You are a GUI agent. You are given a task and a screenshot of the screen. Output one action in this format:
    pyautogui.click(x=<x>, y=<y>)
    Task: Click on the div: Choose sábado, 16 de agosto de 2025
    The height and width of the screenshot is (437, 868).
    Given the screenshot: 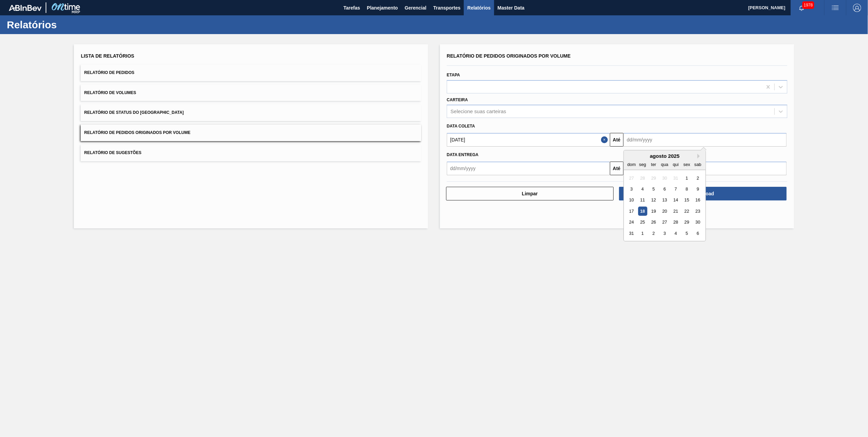 What is the action you would take?
    pyautogui.click(x=698, y=200)
    